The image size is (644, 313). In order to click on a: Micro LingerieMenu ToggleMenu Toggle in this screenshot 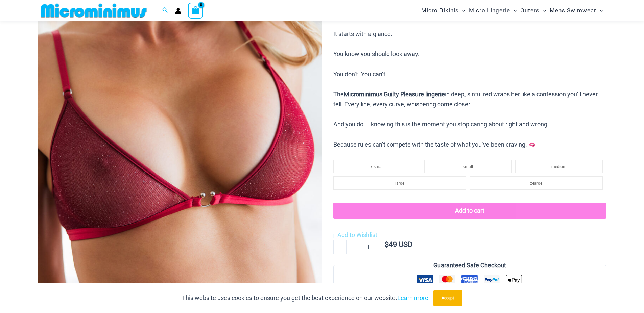, I will do `click(493, 11)`.